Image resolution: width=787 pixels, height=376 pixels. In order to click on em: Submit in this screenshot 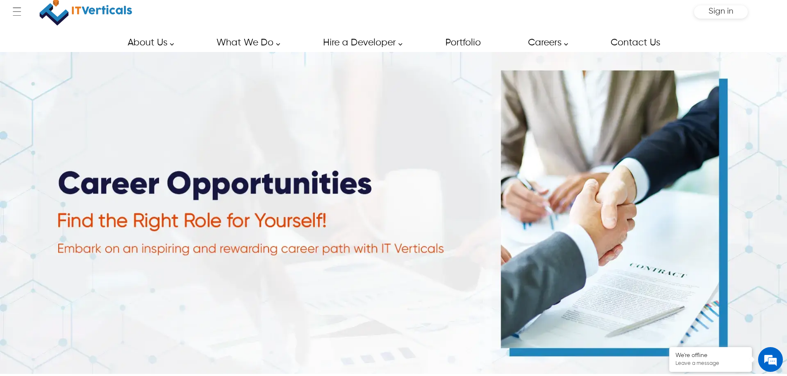, I will do `click(136, 260)`.